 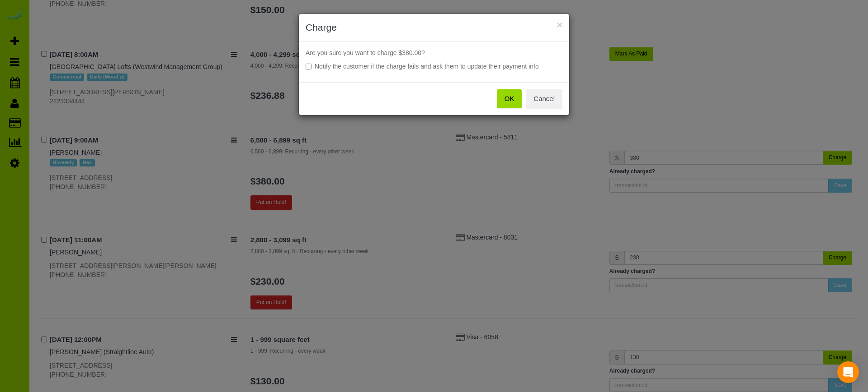 I want to click on h3: Charge, so click(x=434, y=27).